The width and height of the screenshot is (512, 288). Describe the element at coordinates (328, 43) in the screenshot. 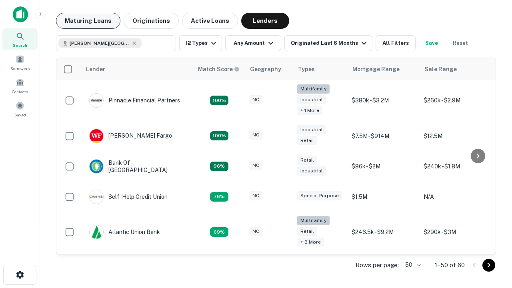

I see `button: Originated Last 6 Months` at that location.